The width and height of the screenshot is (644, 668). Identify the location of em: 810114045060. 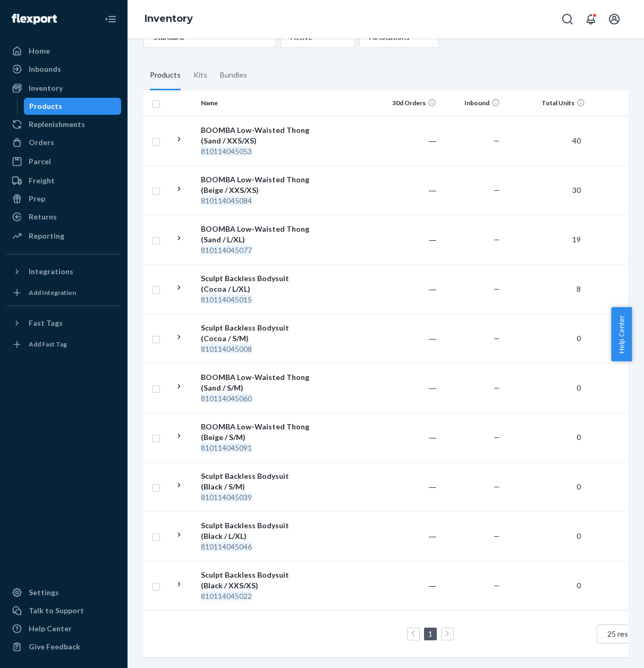
(226, 398).